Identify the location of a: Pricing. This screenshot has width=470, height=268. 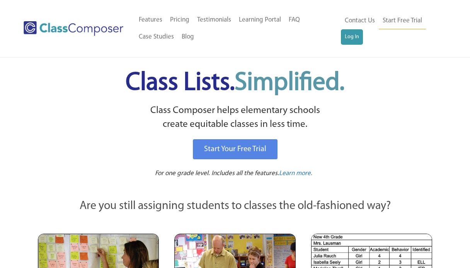
(180, 20).